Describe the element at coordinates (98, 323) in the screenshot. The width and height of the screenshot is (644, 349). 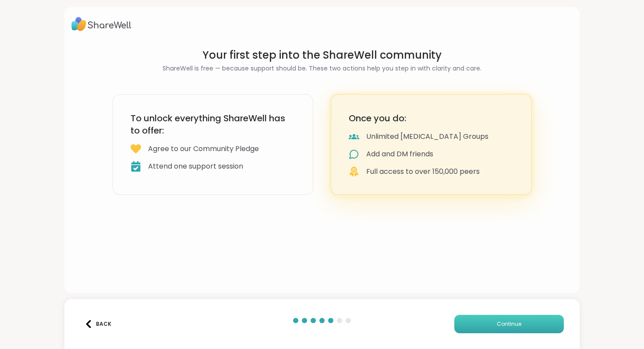
I see `button: Back` at that location.